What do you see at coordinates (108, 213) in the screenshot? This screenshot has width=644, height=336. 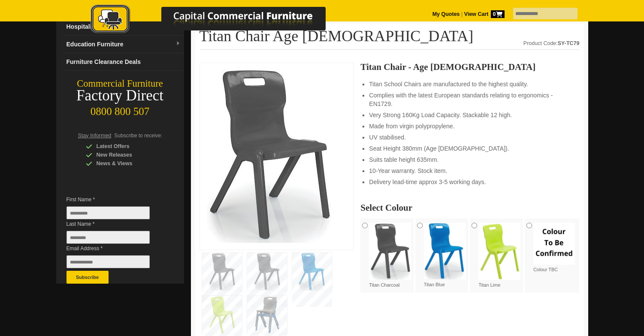 I see `input: First Name *` at bounding box center [108, 213].